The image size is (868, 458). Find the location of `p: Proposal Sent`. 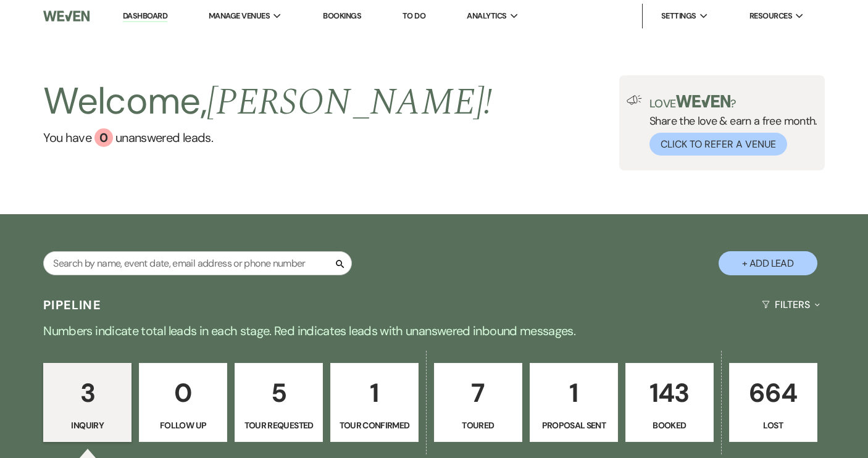

p: Proposal Sent is located at coordinates (574, 425).